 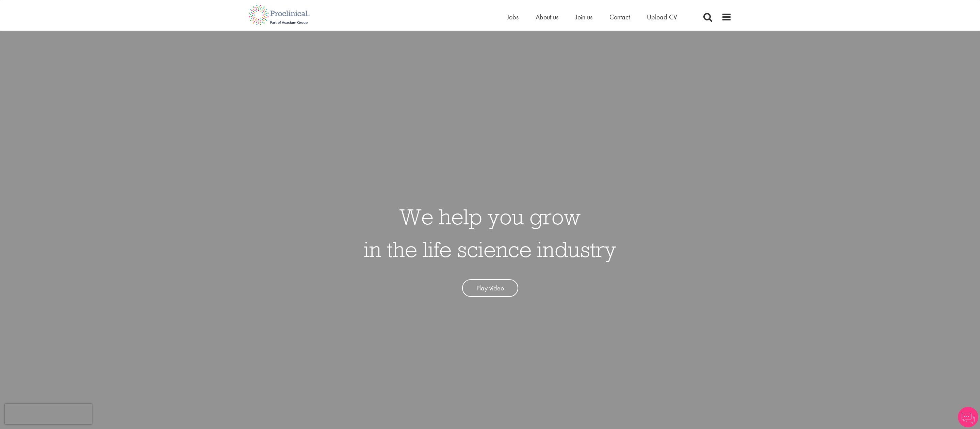 I want to click on span: Join us, so click(x=584, y=17).